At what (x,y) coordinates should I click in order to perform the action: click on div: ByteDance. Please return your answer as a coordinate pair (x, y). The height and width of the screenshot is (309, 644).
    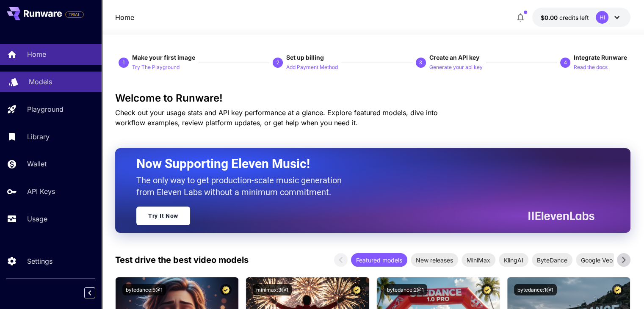
    Looking at the image, I should click on (552, 259).